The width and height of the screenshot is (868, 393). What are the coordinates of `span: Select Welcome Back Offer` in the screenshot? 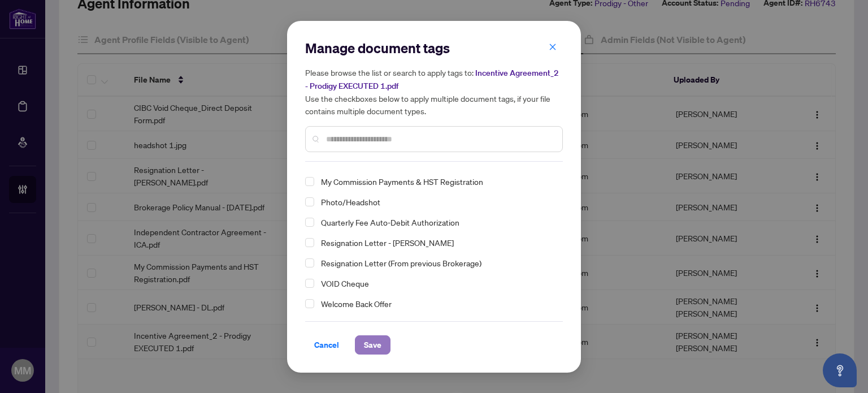 It's located at (310, 304).